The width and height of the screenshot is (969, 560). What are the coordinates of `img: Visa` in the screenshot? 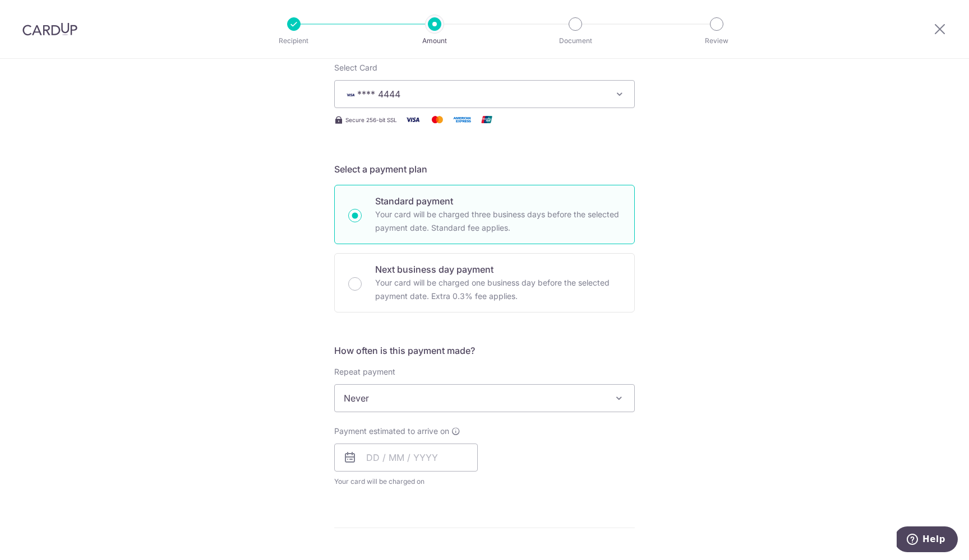 It's located at (413, 119).